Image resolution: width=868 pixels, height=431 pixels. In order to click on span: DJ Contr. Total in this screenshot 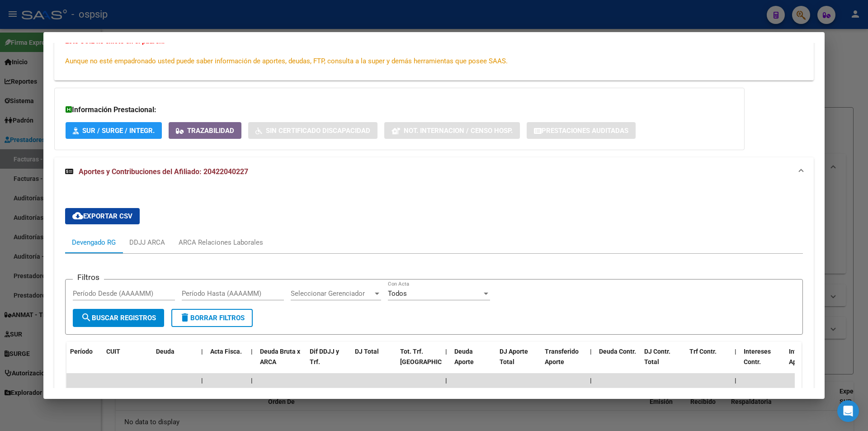, I will do `click(657, 356)`.